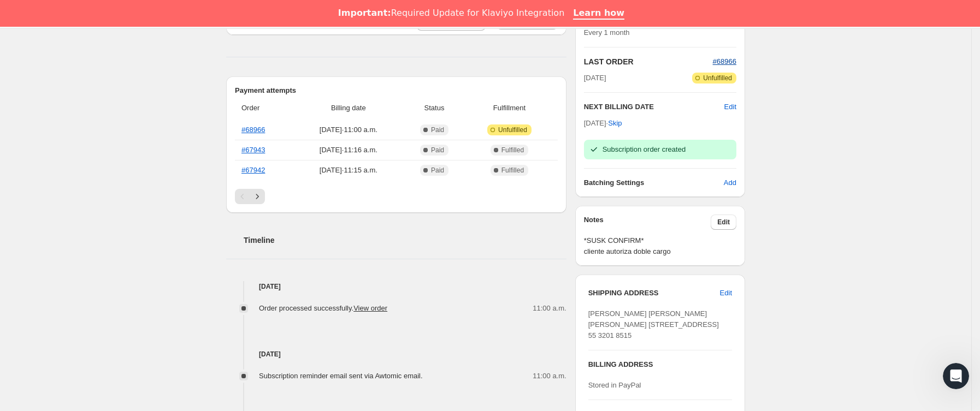 This screenshot has height=411, width=980. What do you see at coordinates (724, 62) in the screenshot?
I see `button: #68966` at bounding box center [724, 62].